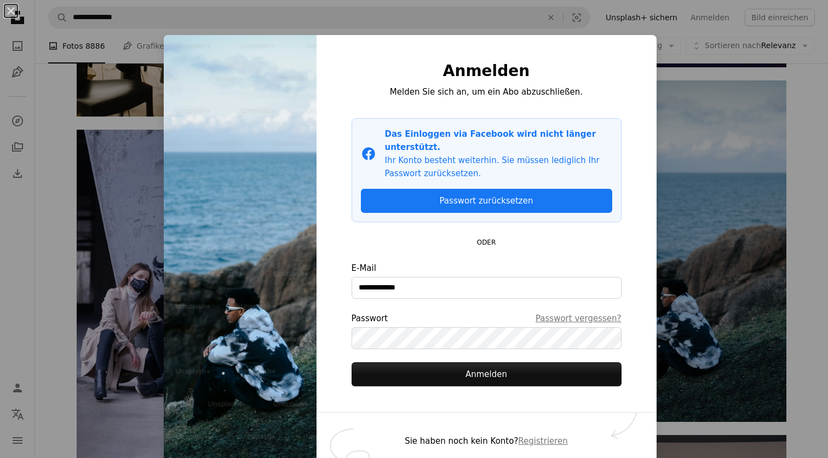 This screenshot has height=458, width=828. Describe the element at coordinates (486, 375) in the screenshot. I see `button: Anmelden` at that location.